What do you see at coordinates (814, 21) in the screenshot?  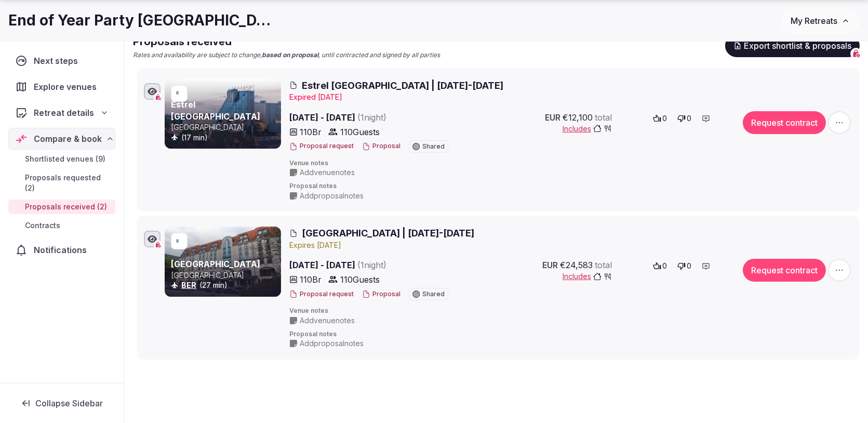 I see `span: My Retreats` at bounding box center [814, 21].